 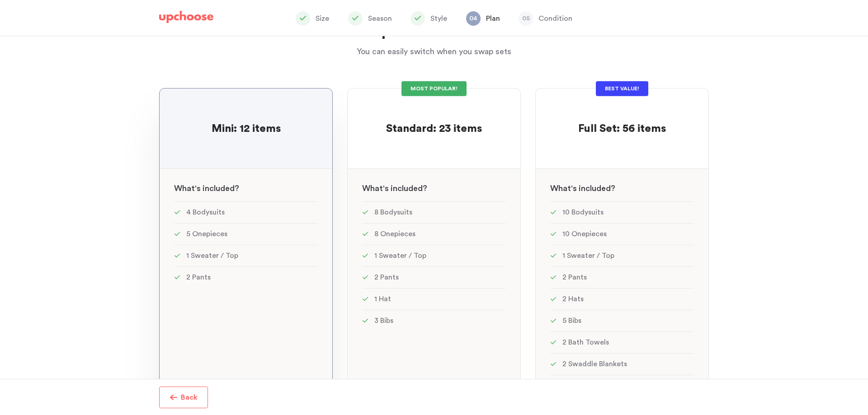 I want to click on span: Standard: 23 items, so click(x=434, y=129).